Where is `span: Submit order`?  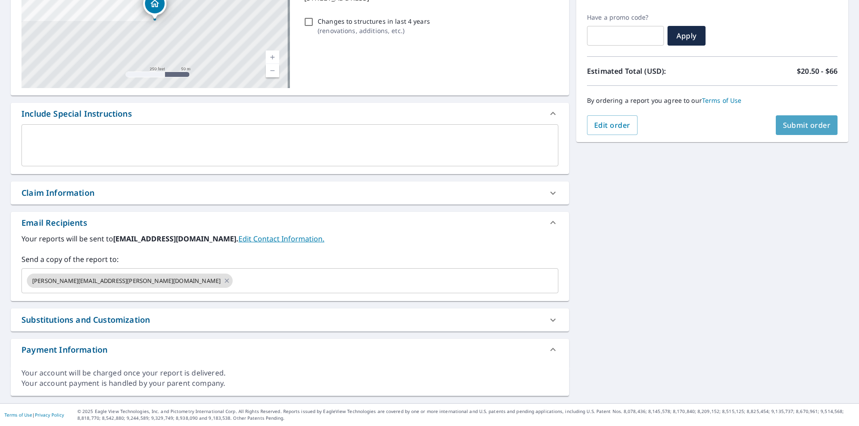 span: Submit order is located at coordinates (807, 125).